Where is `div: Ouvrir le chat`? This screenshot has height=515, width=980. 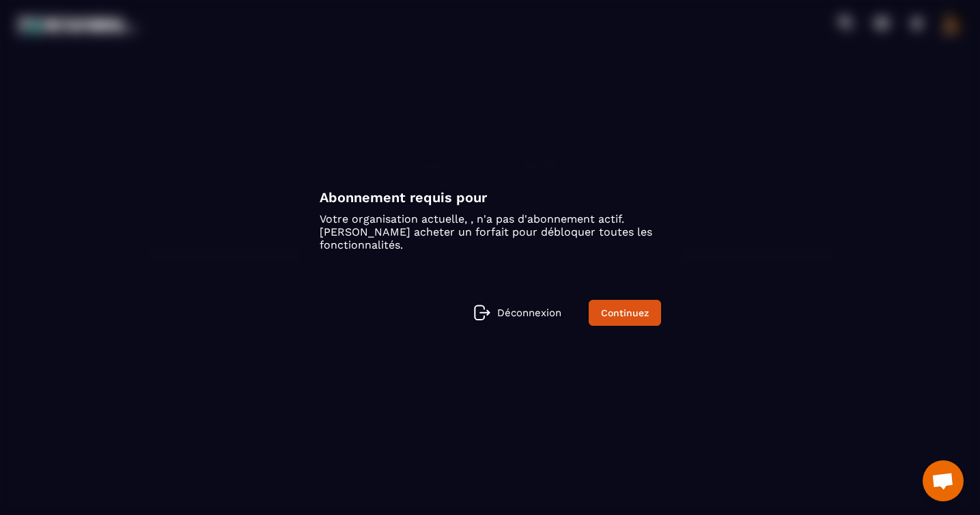
div: Ouvrir le chat is located at coordinates (943, 481).